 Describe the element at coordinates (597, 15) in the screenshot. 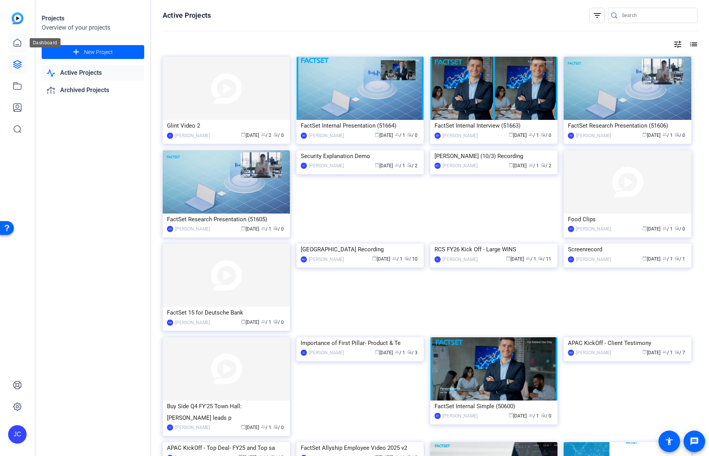

I see `mat-icon: filter_list` at that location.